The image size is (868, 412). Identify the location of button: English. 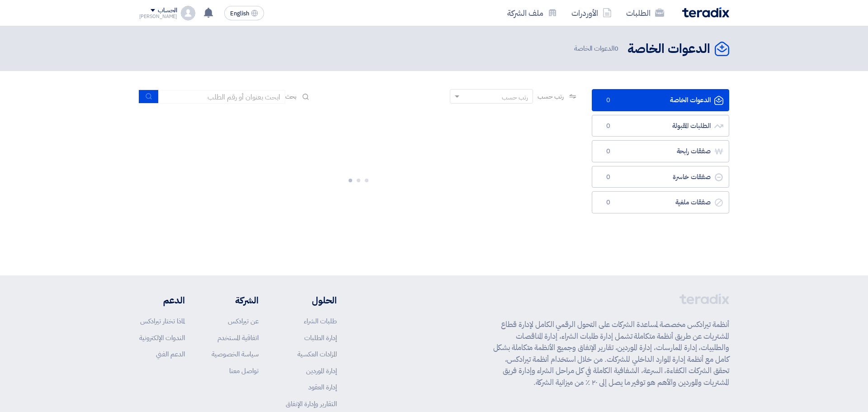
(245, 13).